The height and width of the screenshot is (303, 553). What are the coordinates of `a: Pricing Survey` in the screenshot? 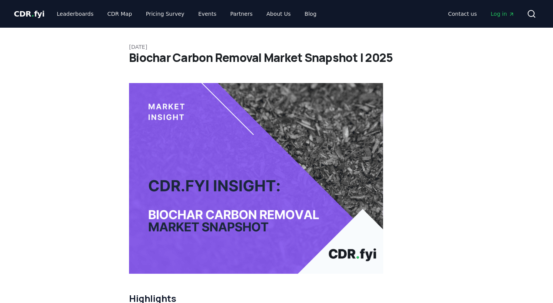 It's located at (165, 14).